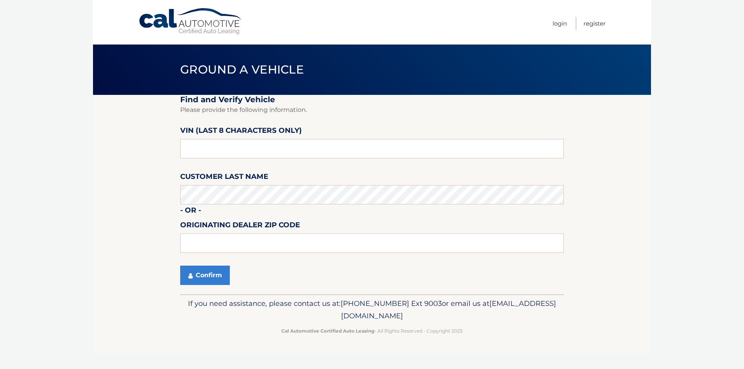  What do you see at coordinates (241, 132) in the screenshot?
I see `label: VIN (last 8 characters only)` at bounding box center [241, 132].